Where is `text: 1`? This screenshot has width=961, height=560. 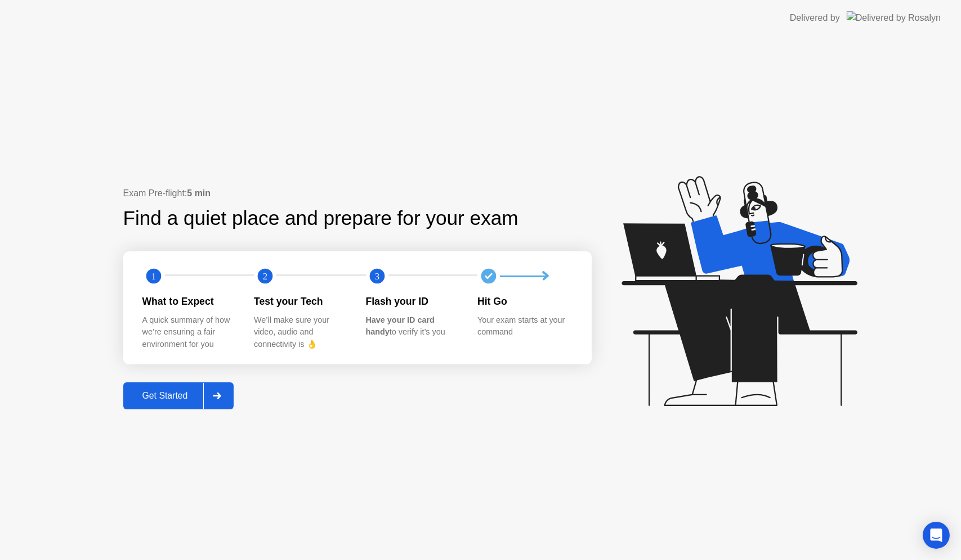 text: 1 is located at coordinates (153, 276).